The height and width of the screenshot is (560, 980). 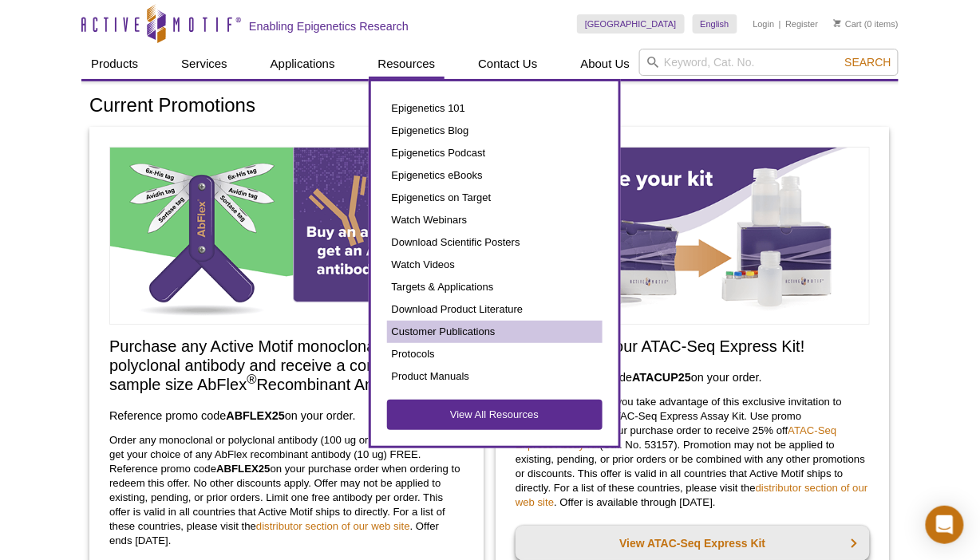 I want to click on a: Product Manuals, so click(x=495, y=377).